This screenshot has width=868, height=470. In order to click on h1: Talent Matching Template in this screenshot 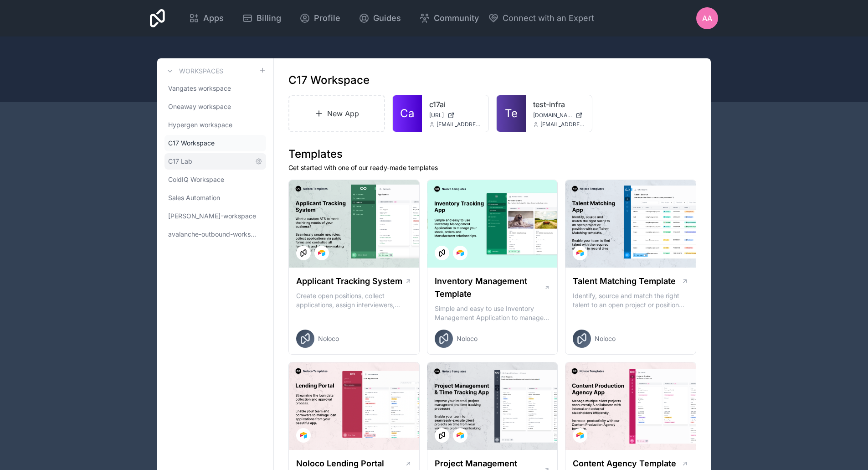, I will do `click(624, 282)`.